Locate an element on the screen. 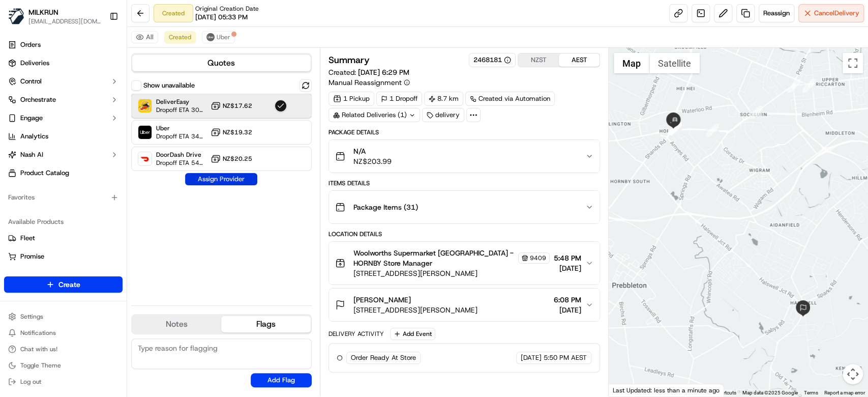 Image resolution: width=868 pixels, height=397 pixels. span: Engage is located at coordinates (32, 118).